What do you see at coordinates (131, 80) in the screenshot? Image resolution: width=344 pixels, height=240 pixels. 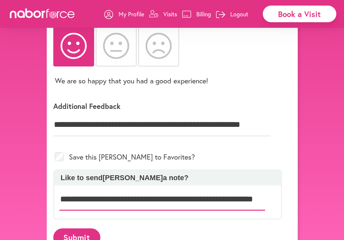 I see `p: We are so happy that you had a good experience!` at bounding box center [131, 80].